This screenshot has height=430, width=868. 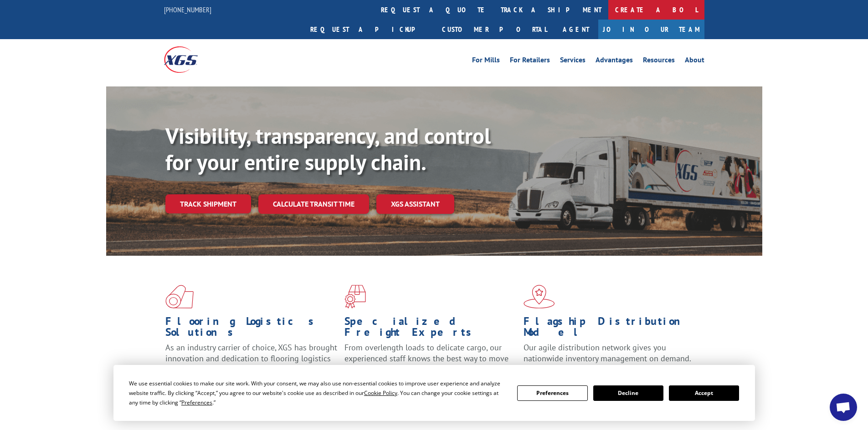 What do you see at coordinates (573, 62) in the screenshot?
I see `a: Services` at bounding box center [573, 62].